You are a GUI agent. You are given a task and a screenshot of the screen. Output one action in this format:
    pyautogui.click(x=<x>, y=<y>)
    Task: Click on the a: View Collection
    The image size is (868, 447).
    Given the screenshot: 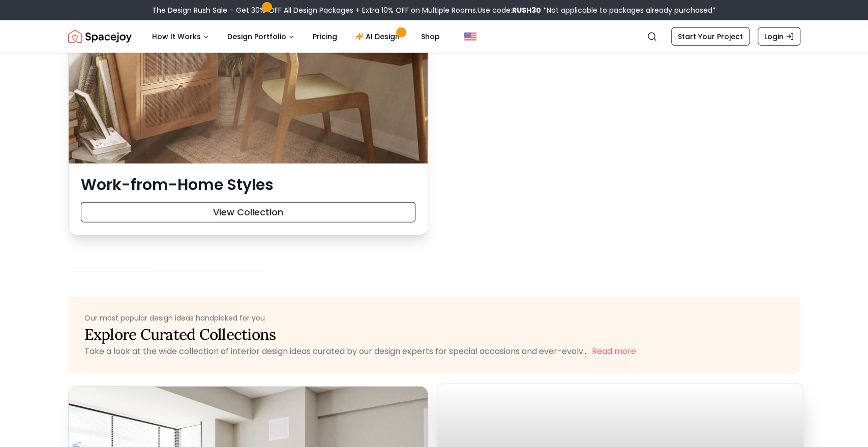 What is the action you would take?
    pyautogui.click(x=248, y=213)
    